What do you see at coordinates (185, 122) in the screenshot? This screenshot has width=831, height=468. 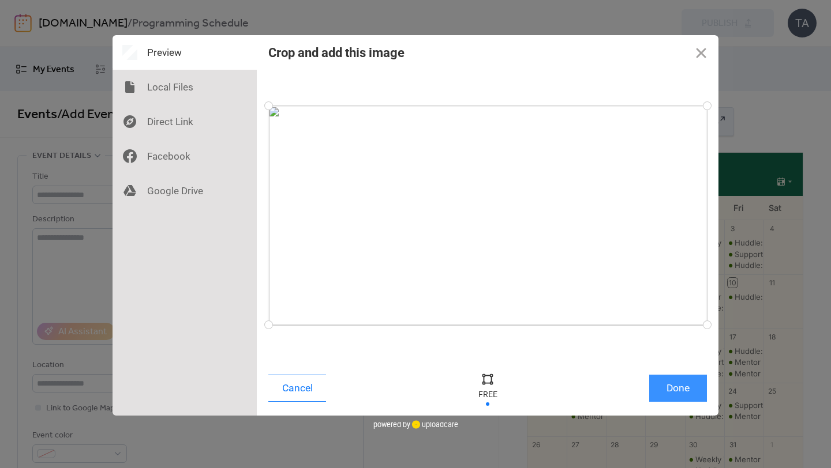 I see `div: Direct Link` at bounding box center [185, 122].